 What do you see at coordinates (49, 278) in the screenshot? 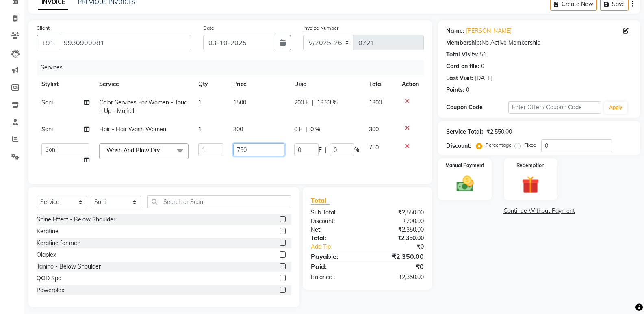
I see `div: QOD Spa` at bounding box center [49, 278].